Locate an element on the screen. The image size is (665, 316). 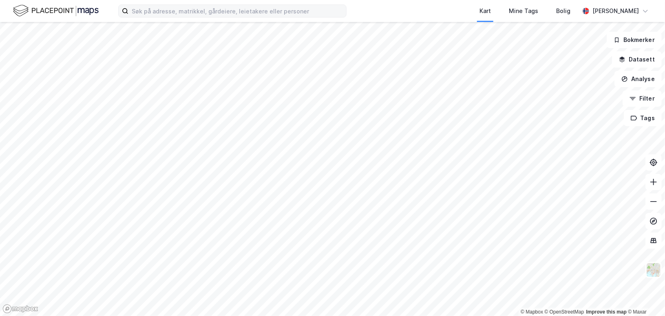
input: Søk på adresse, matrikkel, gårdeiere, leietakere eller personer is located at coordinates (237, 11).